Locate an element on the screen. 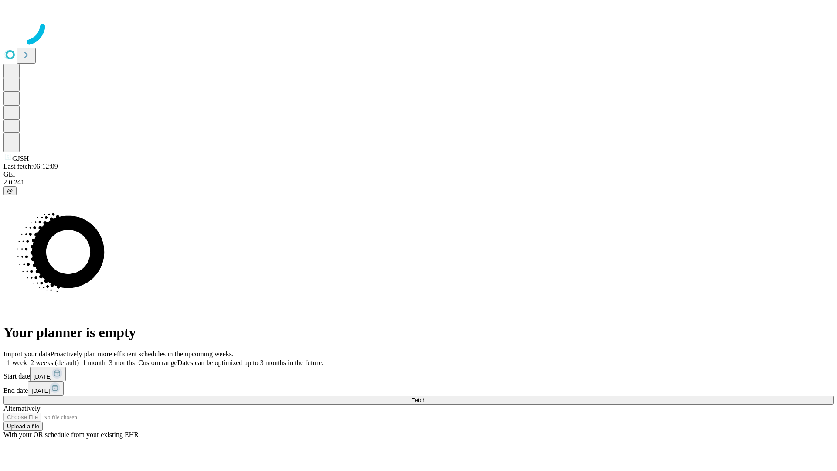 The width and height of the screenshot is (837, 471). button: Fetch is located at coordinates (419, 400).